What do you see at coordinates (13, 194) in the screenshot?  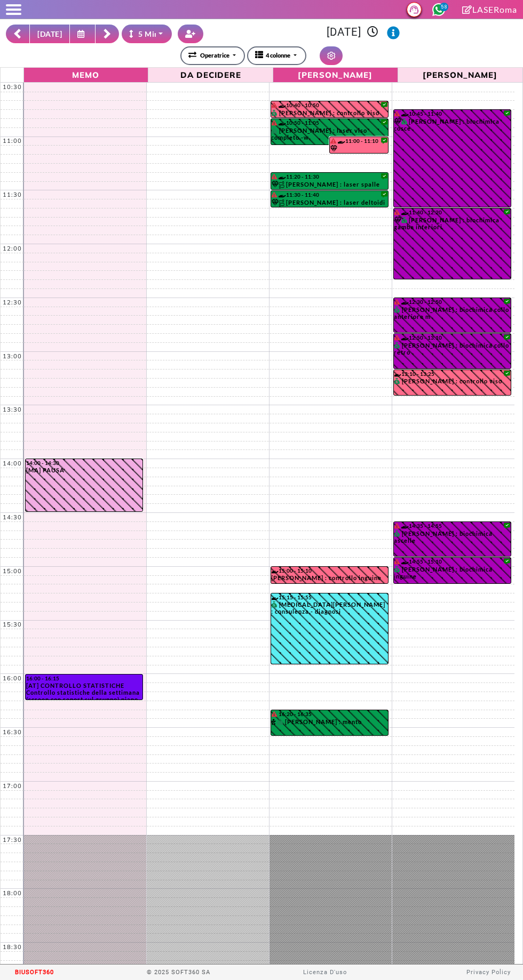 I see `div: 11:30` at bounding box center [13, 194].